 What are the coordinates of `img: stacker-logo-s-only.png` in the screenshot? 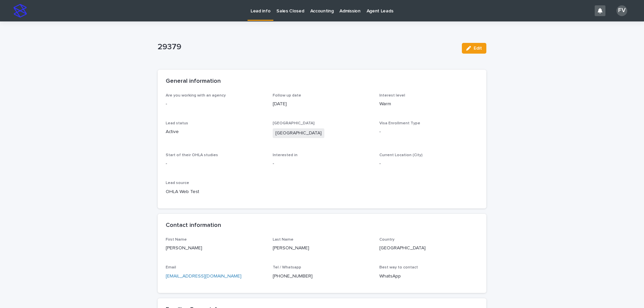 It's located at (20, 11).